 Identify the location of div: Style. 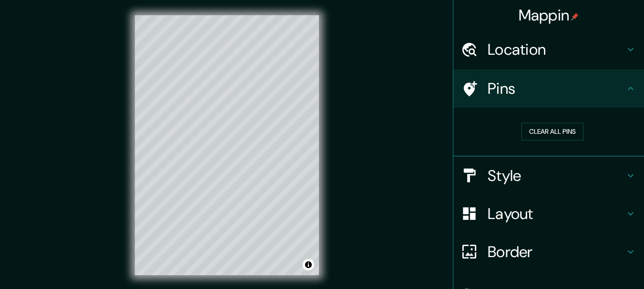
(549, 176).